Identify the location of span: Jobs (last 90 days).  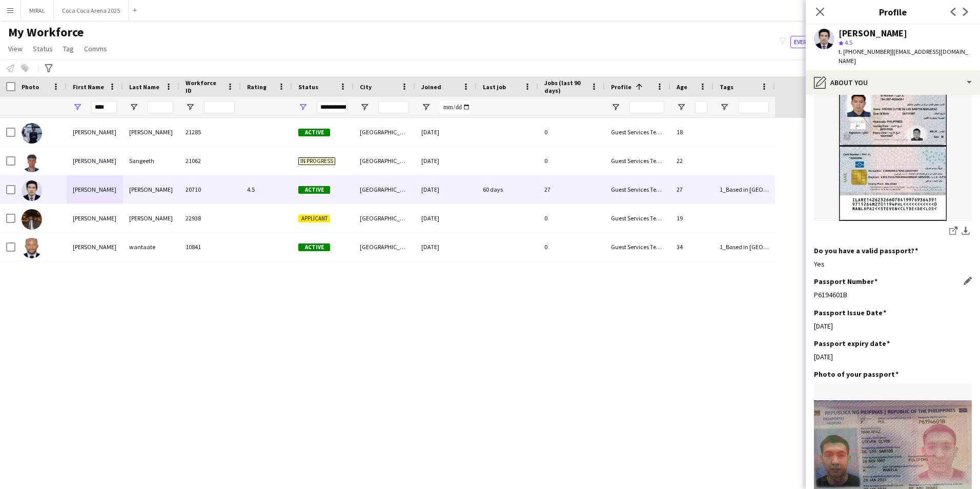
(566, 87).